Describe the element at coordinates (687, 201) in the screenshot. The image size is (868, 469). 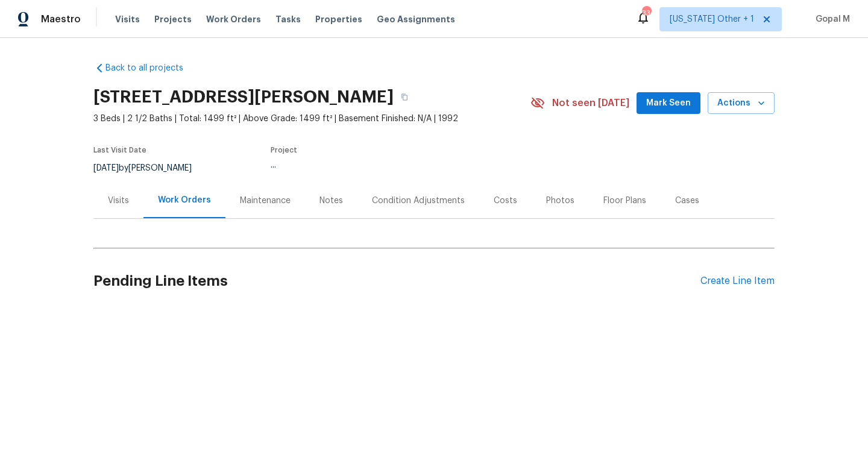
I see `div: Cases` at that location.